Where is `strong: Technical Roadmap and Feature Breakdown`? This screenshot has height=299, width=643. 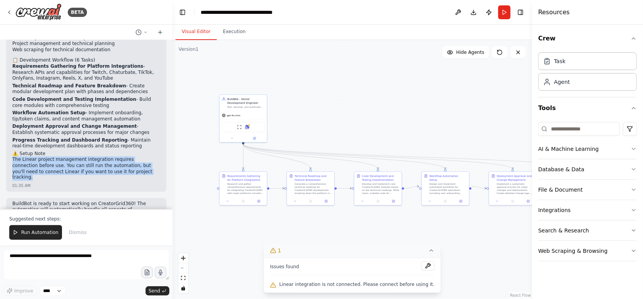
strong: Technical Roadmap and Feature Breakdown is located at coordinates (69, 86).